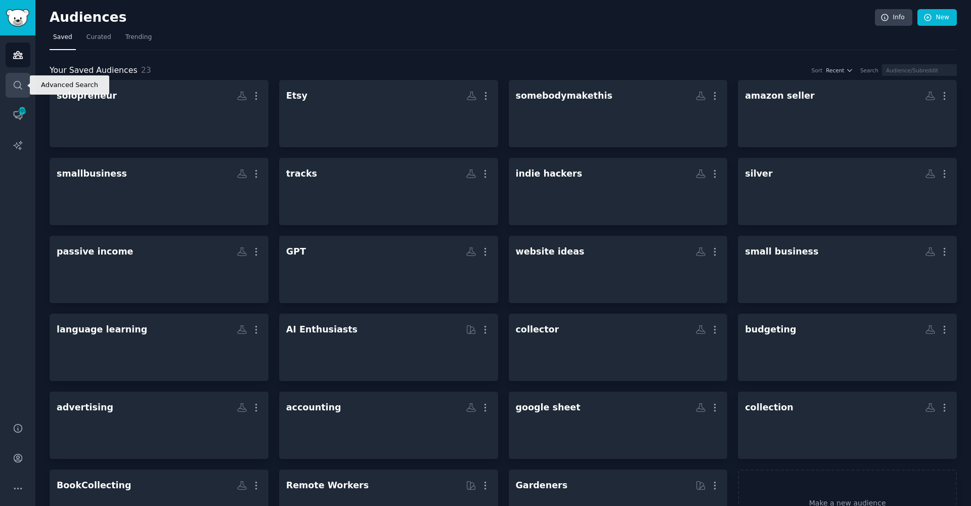 The height and width of the screenshot is (506, 971). What do you see at coordinates (388, 269) in the screenshot?
I see `a: GPT` at bounding box center [388, 269].